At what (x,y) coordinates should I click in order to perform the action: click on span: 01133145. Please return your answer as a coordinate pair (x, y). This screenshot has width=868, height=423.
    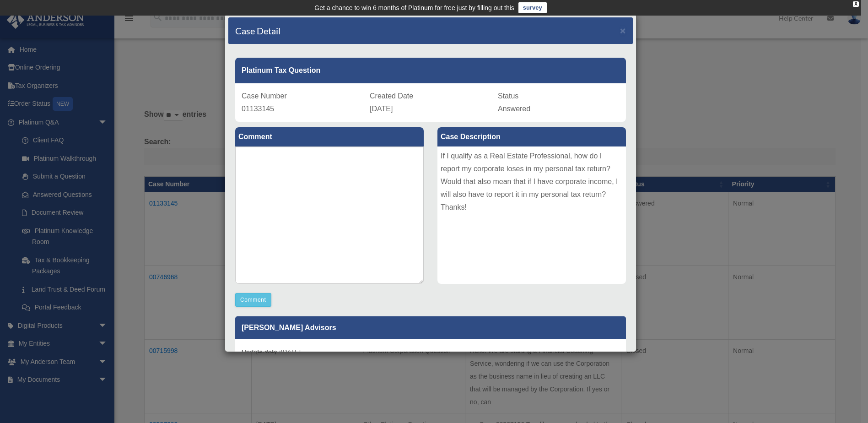
    Looking at the image, I should click on (258, 109).